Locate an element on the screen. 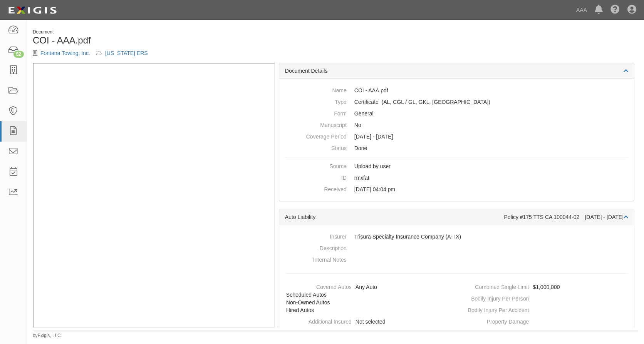 The width and height of the screenshot is (644, 344). dt: Internal Notes is located at coordinates (316, 258).